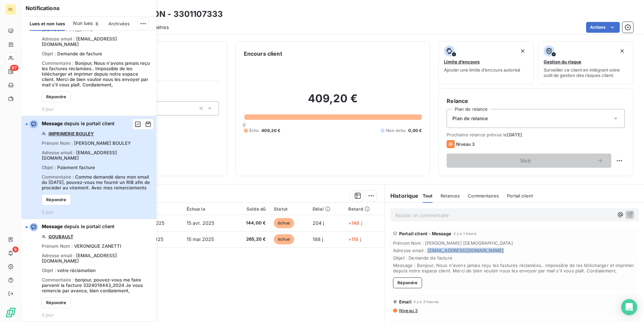  I want to click on div: Émise le, so click(156, 209).